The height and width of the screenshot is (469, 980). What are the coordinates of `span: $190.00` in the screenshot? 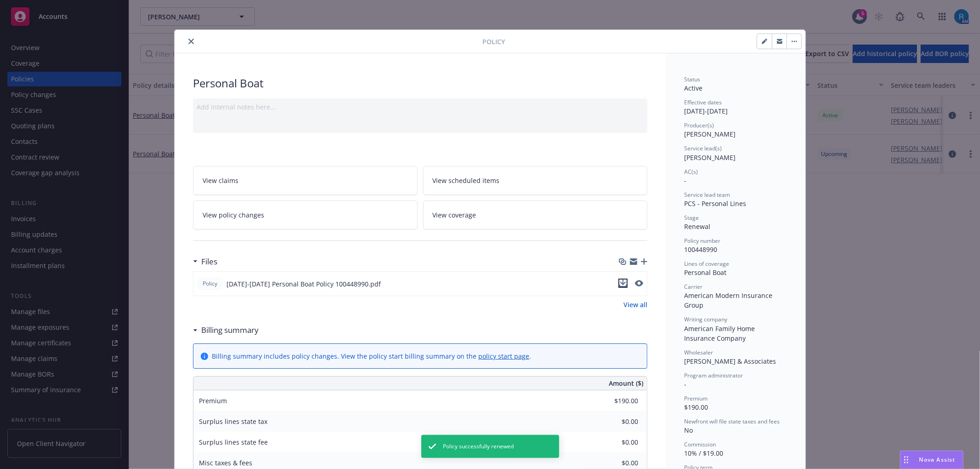 It's located at (696, 407).